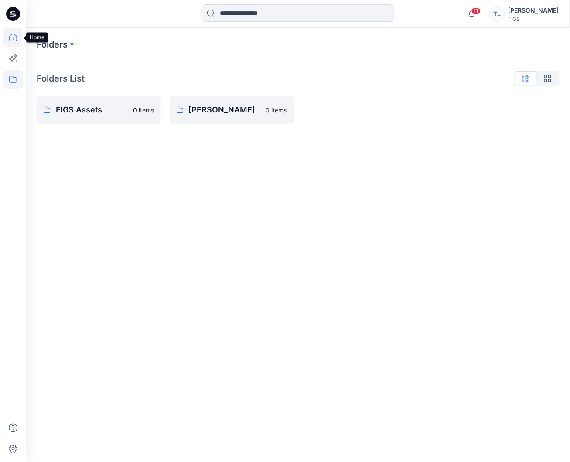  Describe the element at coordinates (534, 19) in the screenshot. I see `div: FIGS` at that location.